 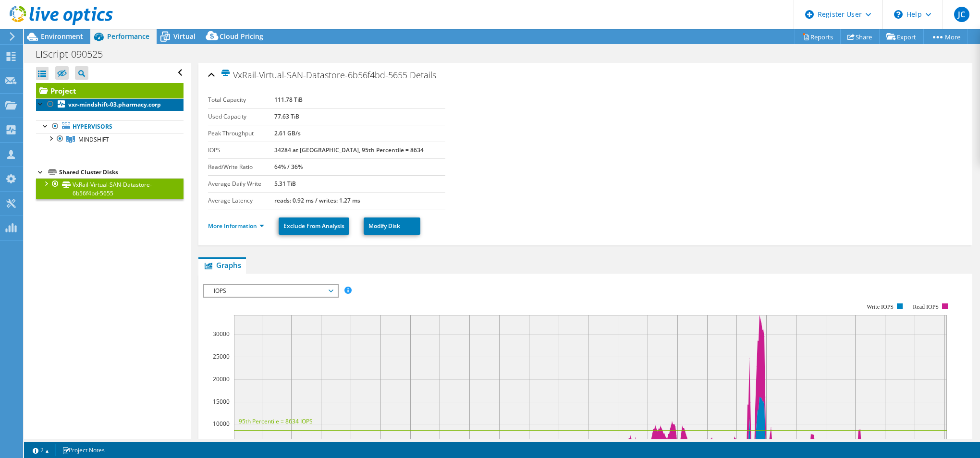 I want to click on a: Exclude From Analysis, so click(x=314, y=226).